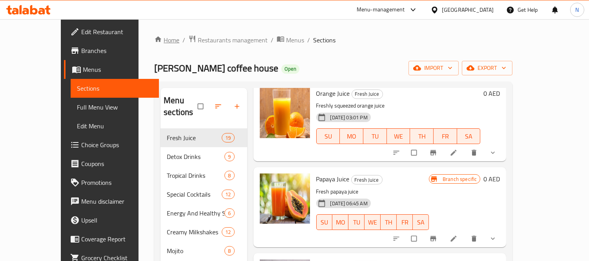  Describe the element at coordinates (333, 179) in the screenshot. I see `span: Papaya Juice` at that location.